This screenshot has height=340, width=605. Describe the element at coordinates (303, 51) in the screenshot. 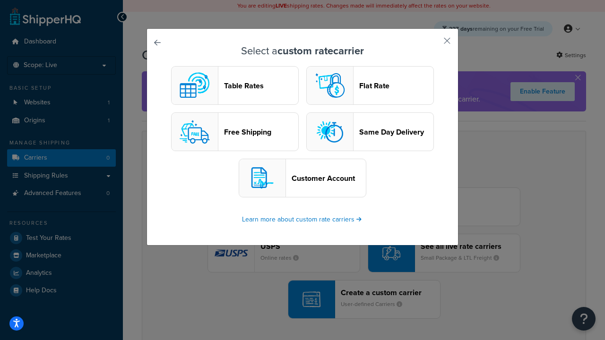

I see `h3: Select a` at that location.